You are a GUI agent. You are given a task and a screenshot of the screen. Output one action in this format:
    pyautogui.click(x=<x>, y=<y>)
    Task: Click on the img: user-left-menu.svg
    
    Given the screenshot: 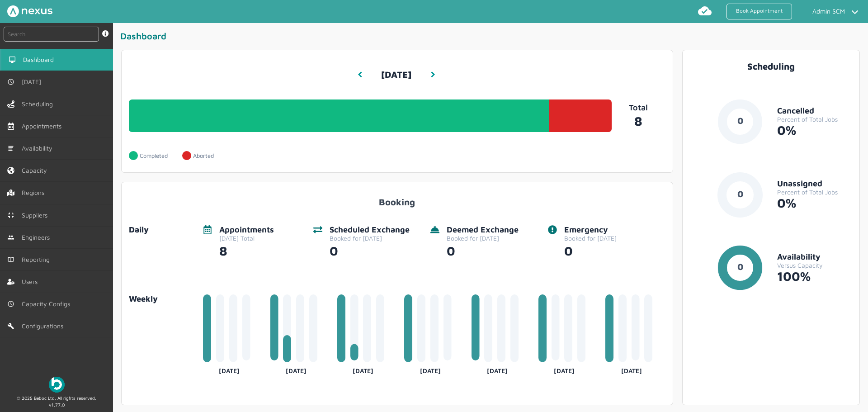 What is the action you would take?
    pyautogui.click(x=11, y=282)
    